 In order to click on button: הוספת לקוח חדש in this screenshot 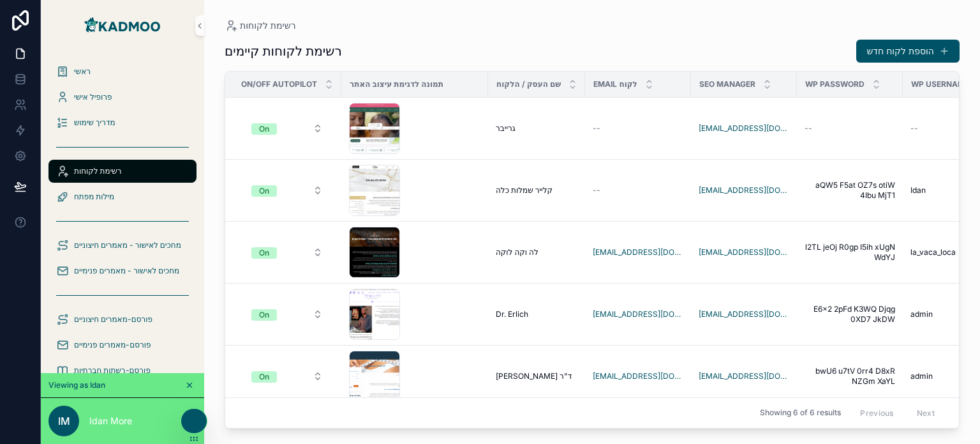, I will do `click(907, 51)`.